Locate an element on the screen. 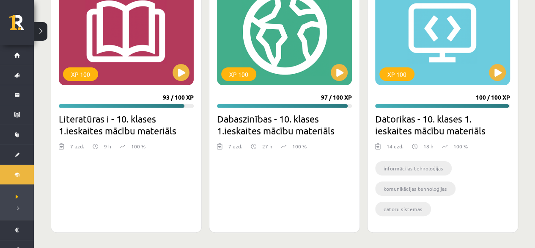 This screenshot has width=535, height=248. p: 9 h is located at coordinates (107, 146).